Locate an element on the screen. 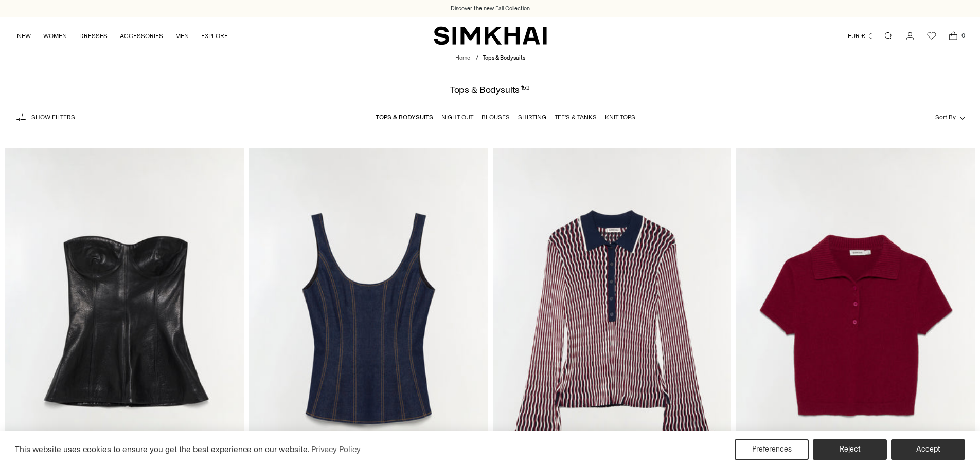  button: Reject is located at coordinates (850, 450).